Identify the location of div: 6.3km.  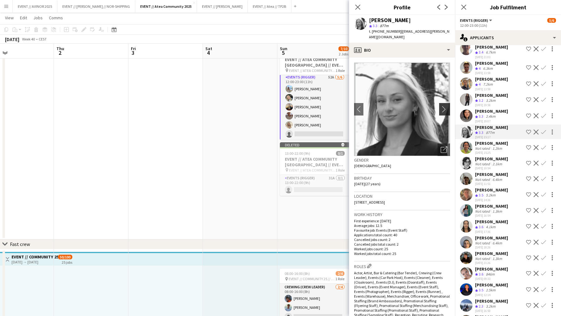
(488, 69).